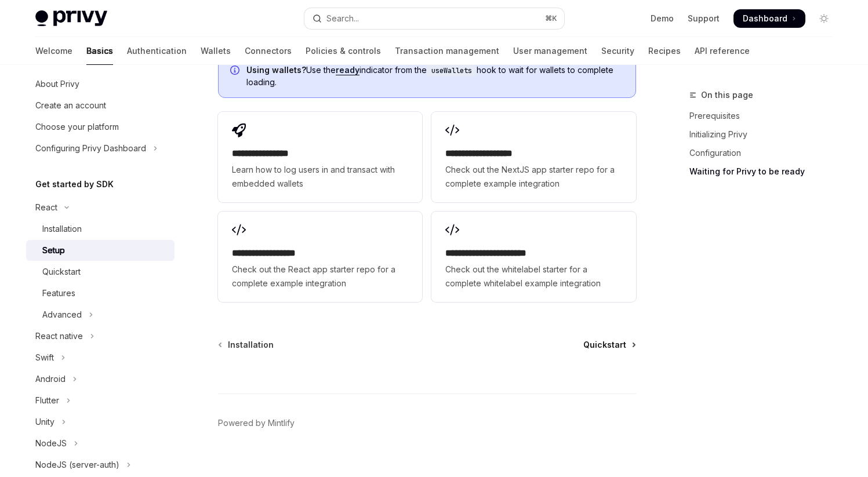 The width and height of the screenshot is (868, 477). What do you see at coordinates (100, 380) in the screenshot?
I see `button: Toggle Android section` at bounding box center [100, 380].